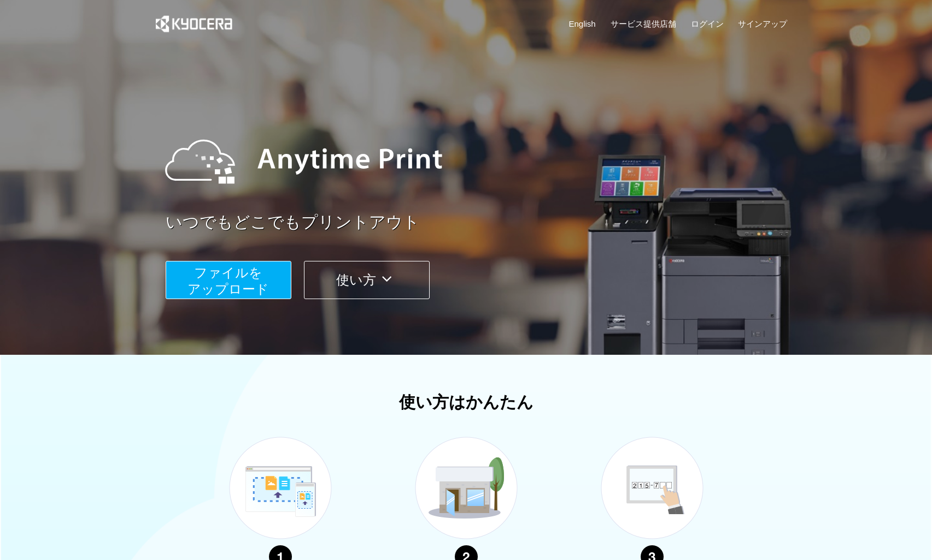  Describe the element at coordinates (228, 280) in the screenshot. I see `span: ファイルを ​​アップロード` at that location.